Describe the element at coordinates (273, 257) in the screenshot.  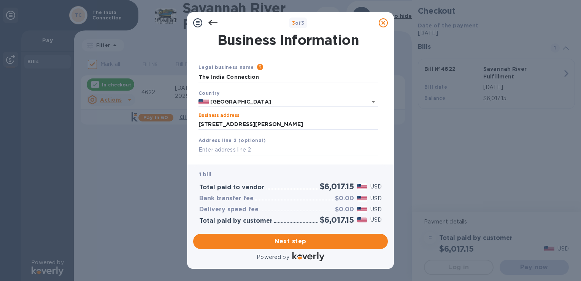
I see `p: Powered by` at that location.